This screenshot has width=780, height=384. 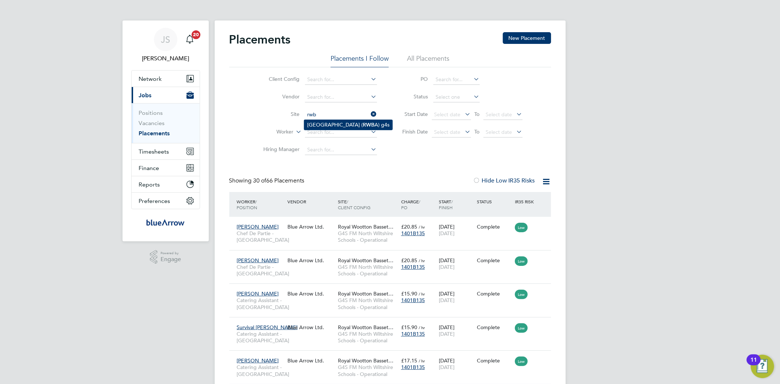 I want to click on button: Preferences, so click(x=166, y=201).